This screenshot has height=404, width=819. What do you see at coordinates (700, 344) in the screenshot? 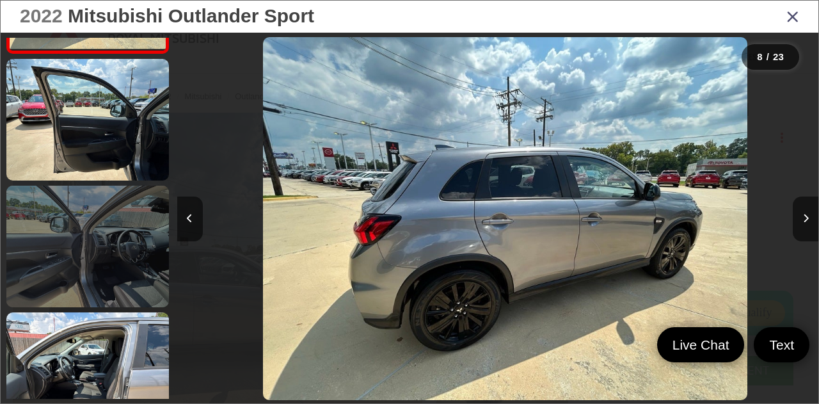
I see `span: Live Chat` at bounding box center [700, 344].